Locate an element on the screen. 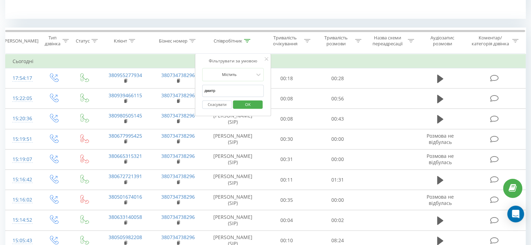 The image size is (531, 245). td: 00:28 is located at coordinates (337, 79).